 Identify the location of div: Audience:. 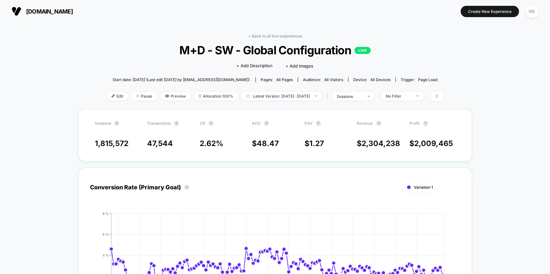
(323, 79).